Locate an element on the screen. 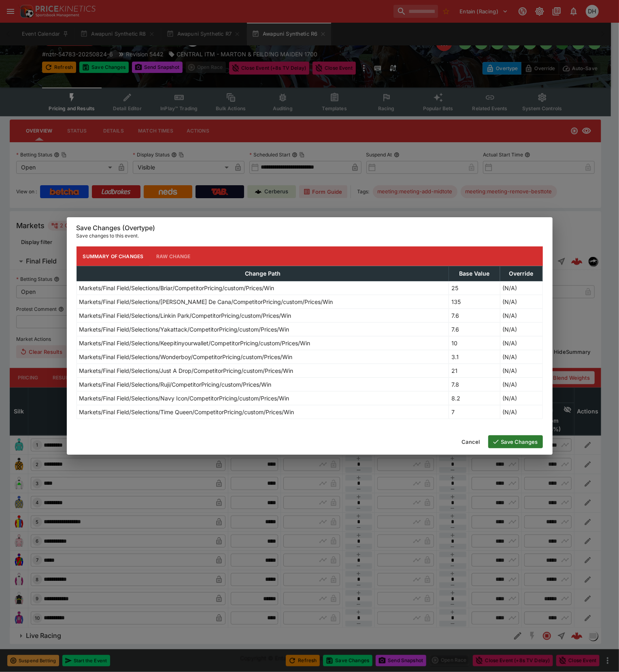 This screenshot has height=672, width=619. th: Base Value is located at coordinates (474, 273).